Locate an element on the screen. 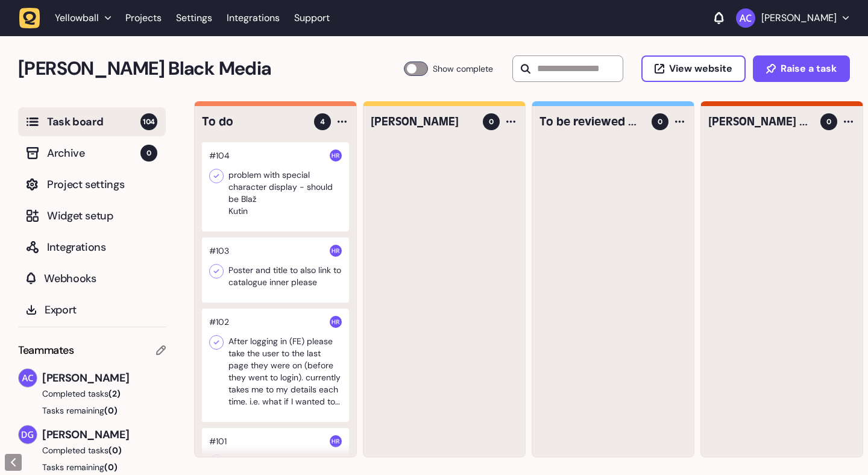 This screenshot has height=475, width=868. button: Integrations is located at coordinates (91, 247).